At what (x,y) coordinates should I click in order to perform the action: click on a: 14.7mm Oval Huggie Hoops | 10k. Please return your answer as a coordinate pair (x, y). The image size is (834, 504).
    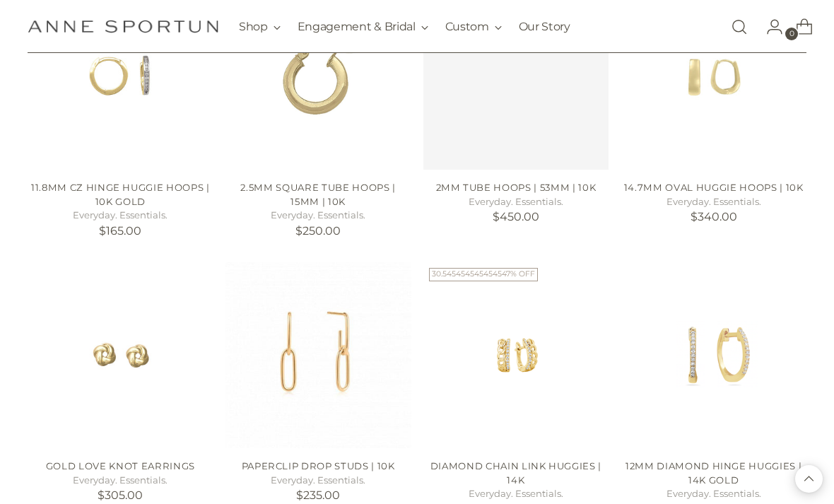
    Looking at the image, I should click on (714, 188).